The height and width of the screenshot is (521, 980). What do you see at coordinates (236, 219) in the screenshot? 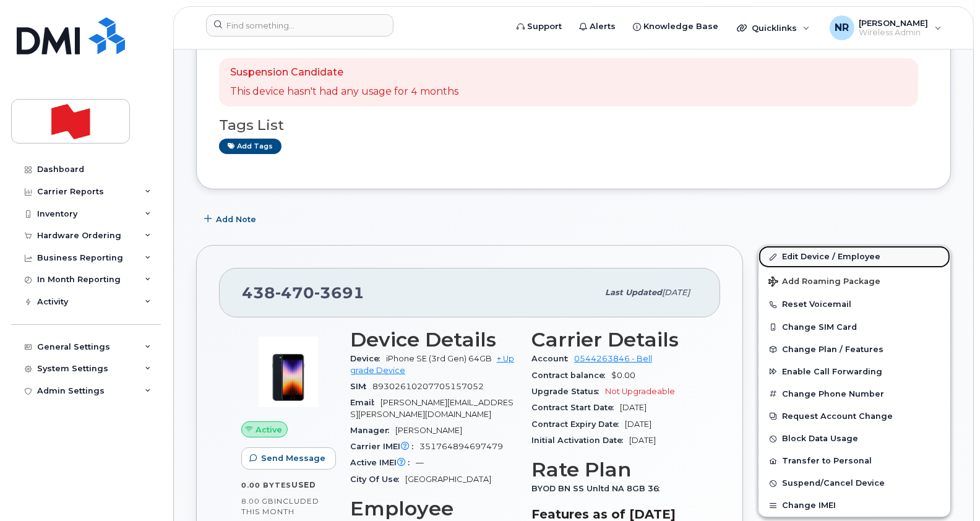
I see `span: Add Note` at bounding box center [236, 219].